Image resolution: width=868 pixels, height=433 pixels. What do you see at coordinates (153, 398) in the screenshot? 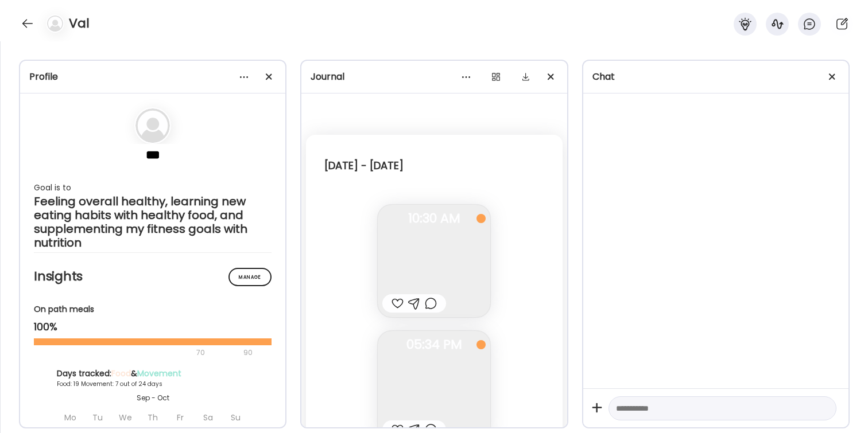
I see `div: Sep - Oct` at bounding box center [153, 398].